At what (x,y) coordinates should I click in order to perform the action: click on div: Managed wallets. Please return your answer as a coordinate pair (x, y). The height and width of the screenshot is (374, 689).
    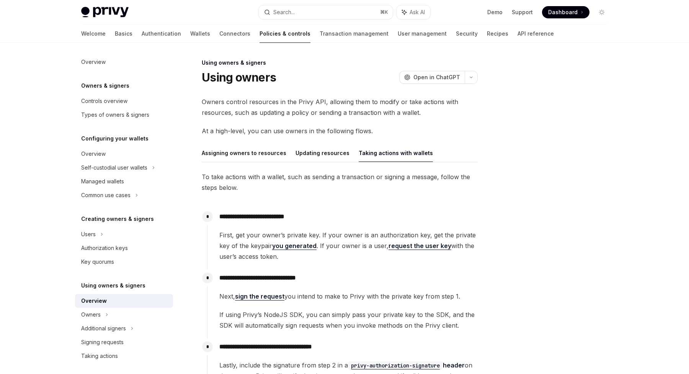
    Looking at the image, I should click on (103, 181).